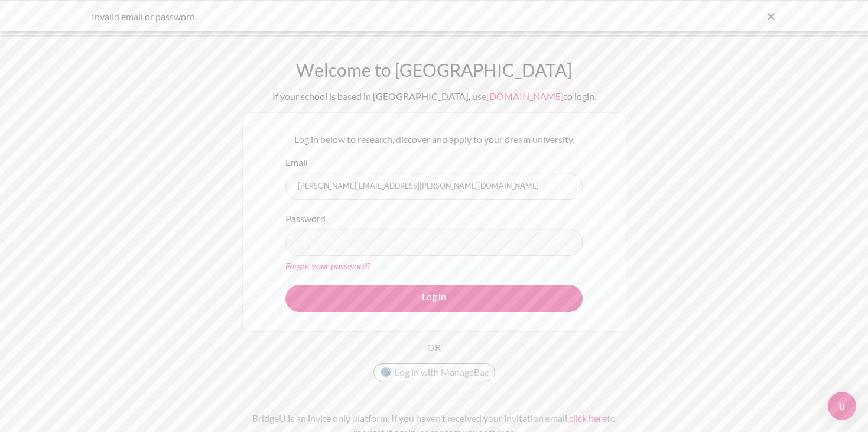 Image resolution: width=868 pixels, height=432 pixels. What do you see at coordinates (328, 266) in the screenshot?
I see `a: Forgot your password?` at bounding box center [328, 266].